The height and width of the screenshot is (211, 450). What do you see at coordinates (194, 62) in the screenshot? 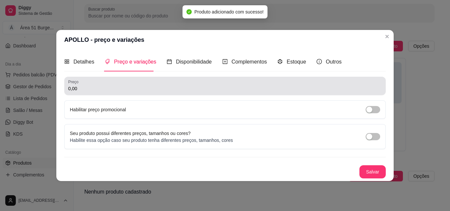
I see `span: Disponibilidade` at bounding box center [194, 62].